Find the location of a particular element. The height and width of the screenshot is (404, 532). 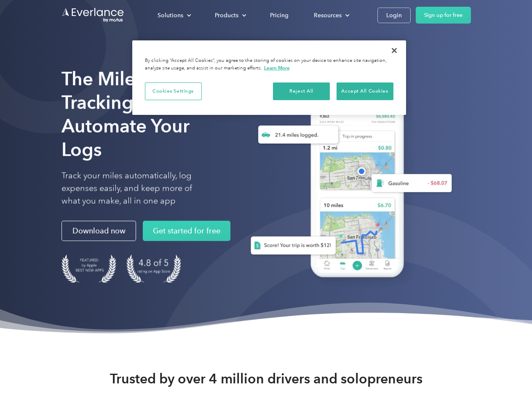

div: Cookie banner is located at coordinates (269, 77).